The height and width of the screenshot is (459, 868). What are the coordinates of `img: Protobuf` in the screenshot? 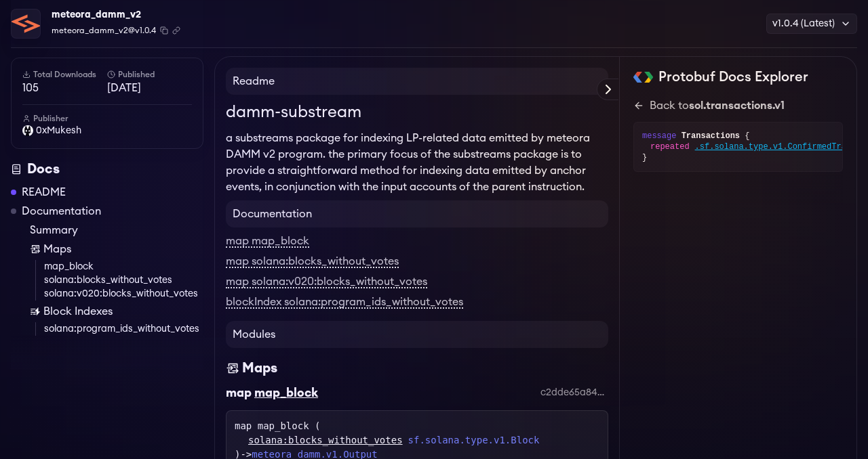 It's located at (643, 77).